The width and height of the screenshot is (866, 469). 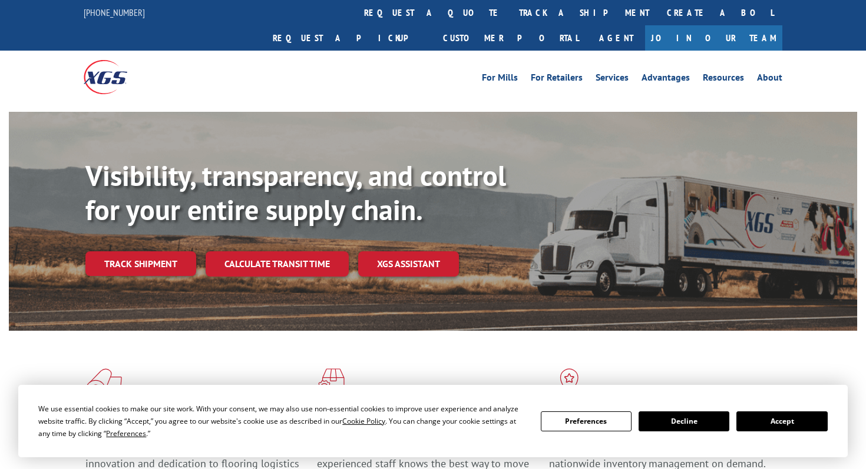 I want to click on img: xgs-icon-flagship-distribution-model-red, so click(x=569, y=384).